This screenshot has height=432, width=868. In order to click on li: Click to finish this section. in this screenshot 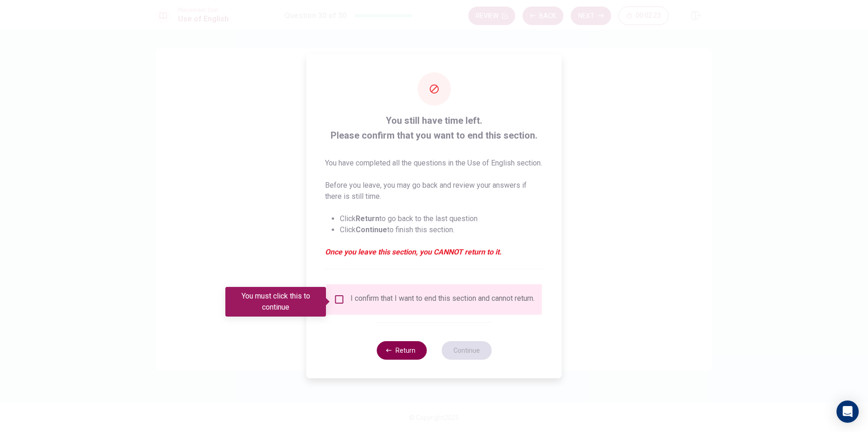, I will do `click(441, 230)`.